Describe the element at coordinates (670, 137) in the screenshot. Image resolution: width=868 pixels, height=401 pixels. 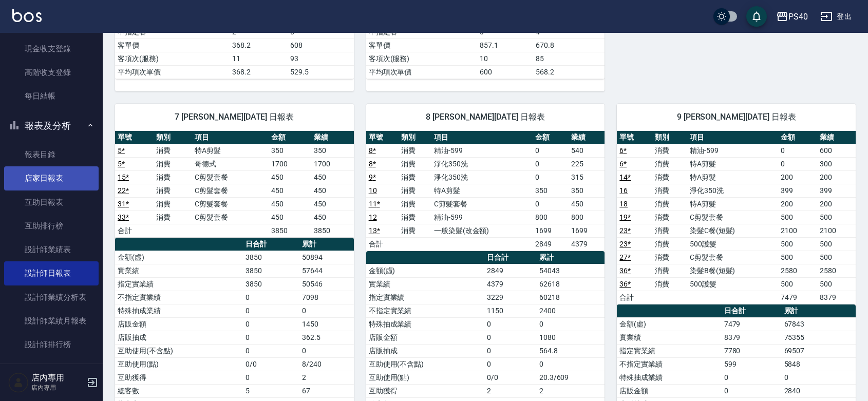
I see `th: 類別` at that location.